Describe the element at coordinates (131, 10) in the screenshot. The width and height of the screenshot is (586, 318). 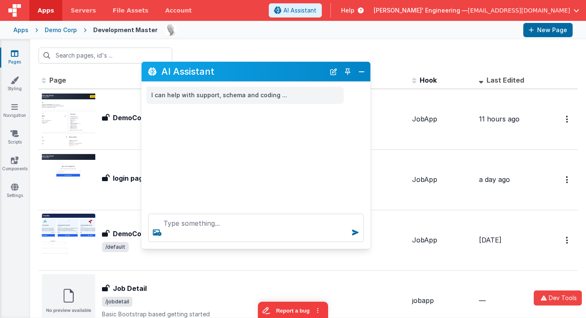
I see `span: File Assets` at that location.